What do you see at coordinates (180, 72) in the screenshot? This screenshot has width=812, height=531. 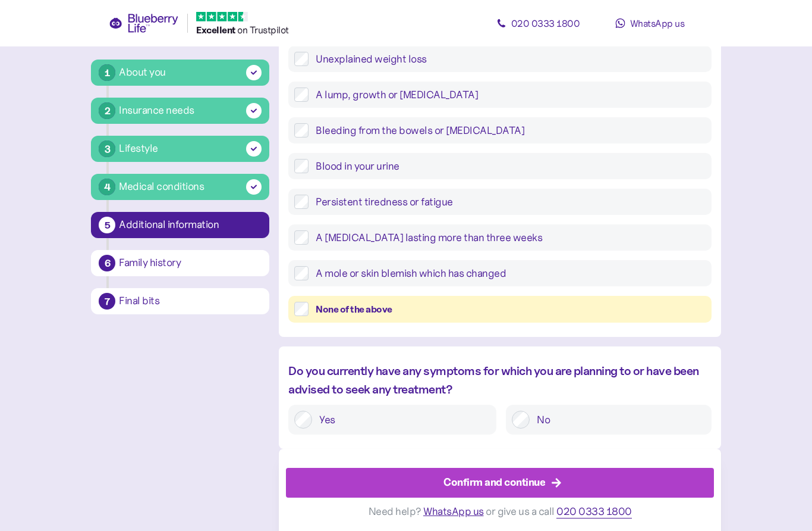 I see `button: 1About you` at bounding box center [180, 72].